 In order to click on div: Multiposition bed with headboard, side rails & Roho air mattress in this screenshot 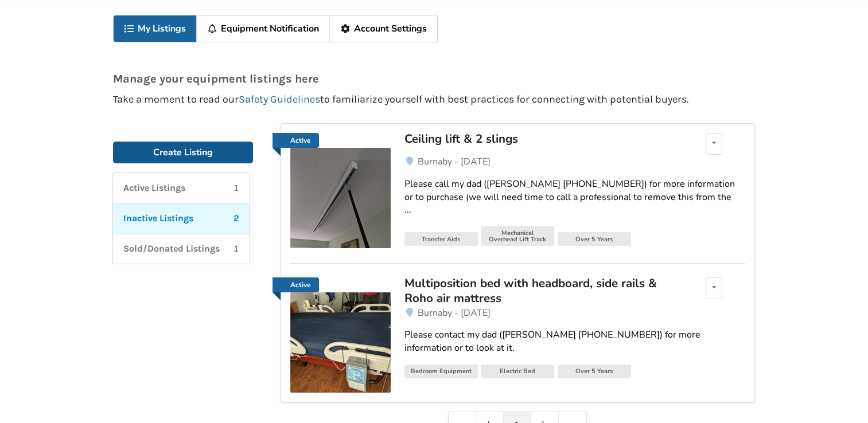, I will do `click(538, 290)`.